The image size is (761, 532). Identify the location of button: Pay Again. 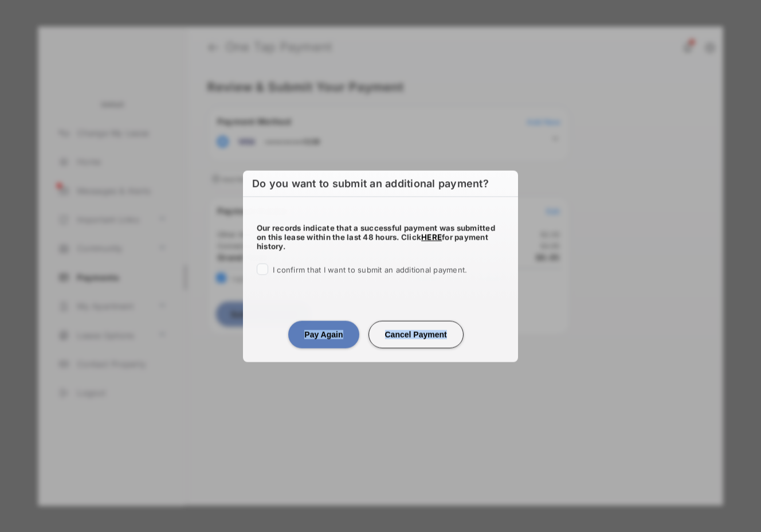
(323, 335).